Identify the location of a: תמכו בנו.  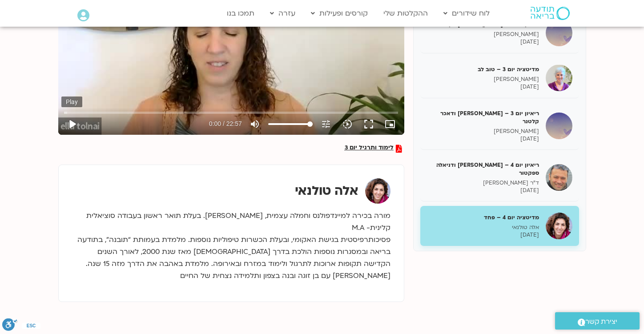
(240, 13).